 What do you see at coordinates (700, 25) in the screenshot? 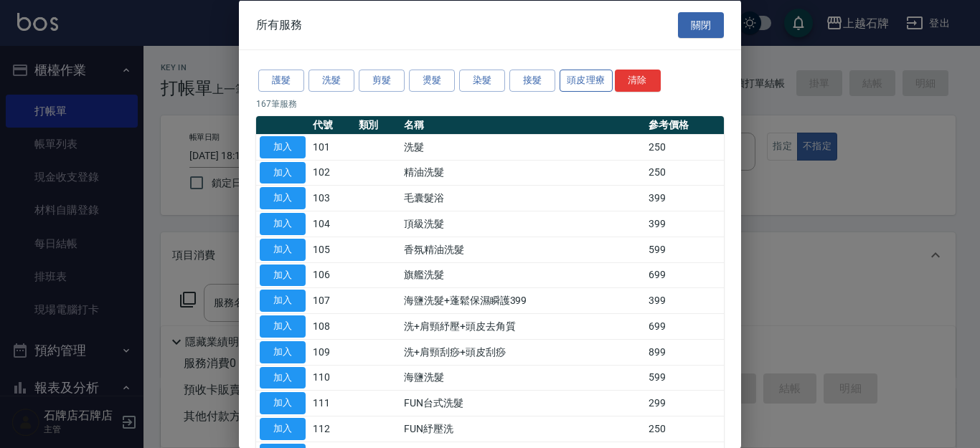
I see `button: 關閉` at bounding box center [700, 25].